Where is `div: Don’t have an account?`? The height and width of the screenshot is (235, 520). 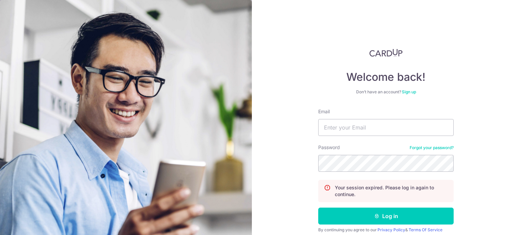
div: Don’t have an account? is located at coordinates (386, 92).